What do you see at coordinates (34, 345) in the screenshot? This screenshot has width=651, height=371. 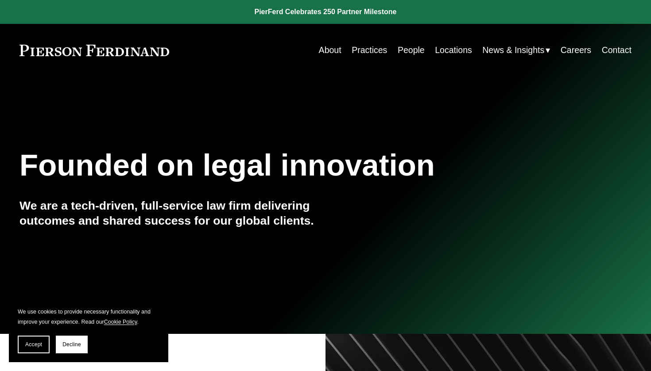 I see `button: Accept` at bounding box center [34, 345].